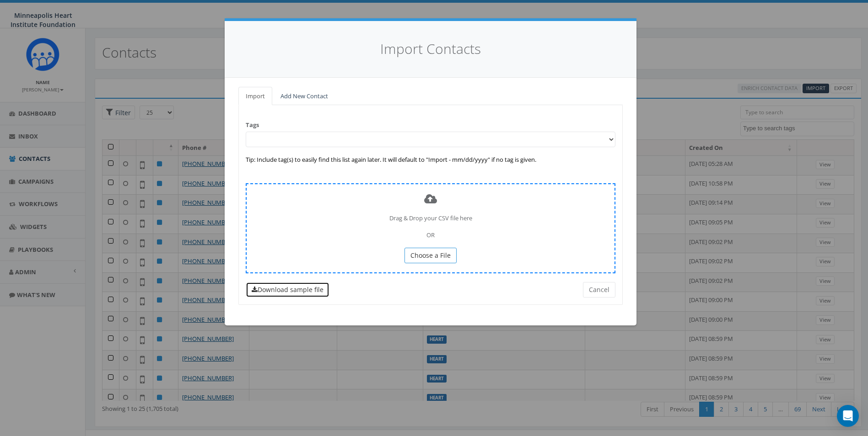 Image resolution: width=868 pixels, height=436 pixels. I want to click on a: Import, so click(256, 96).